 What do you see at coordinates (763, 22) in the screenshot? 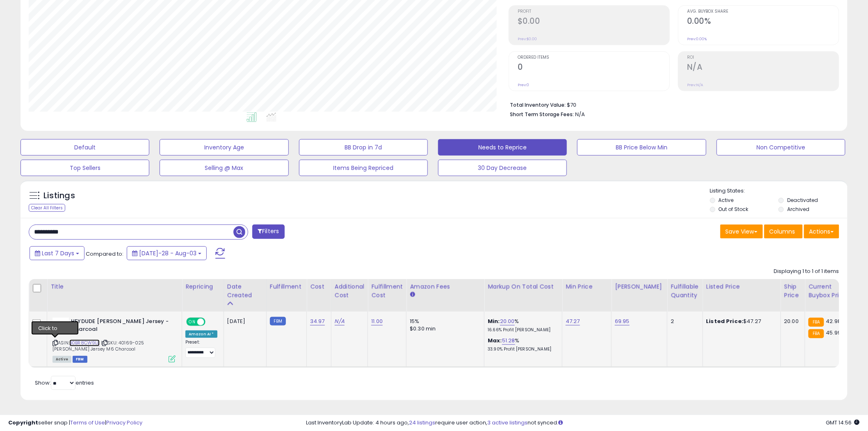
I see `h2: 0.00%` at bounding box center [763, 22].